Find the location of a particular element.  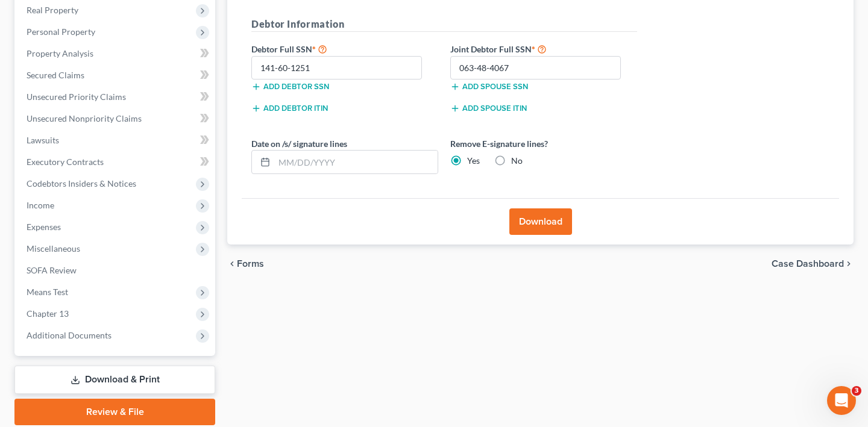

button: Add debtor SSN is located at coordinates (290, 86).